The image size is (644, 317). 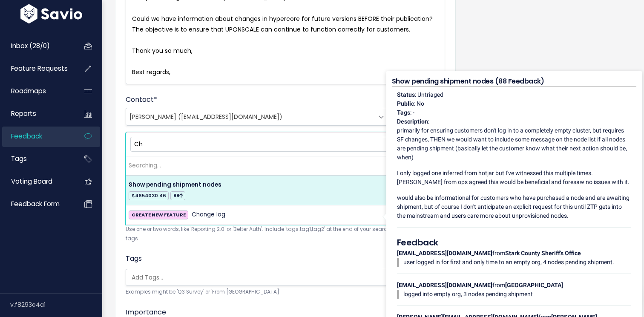 I want to click on h4: Show pending shipment nodes (88 Feedback), so click(x=514, y=81).